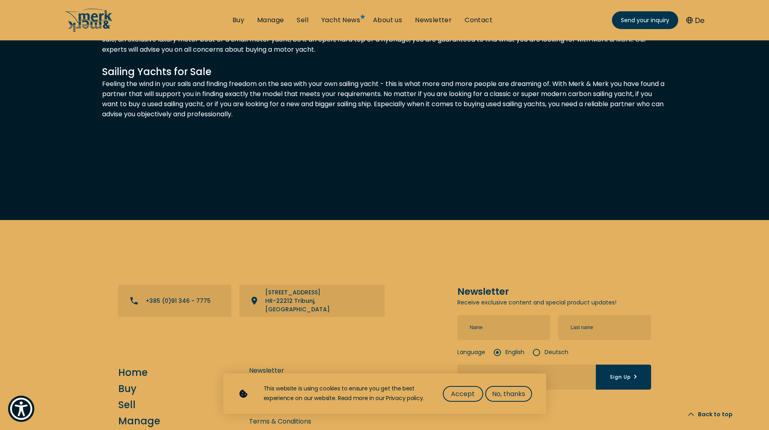 The height and width of the screenshot is (430, 769). Describe the element at coordinates (471, 352) in the screenshot. I see `strong: Language` at that location.